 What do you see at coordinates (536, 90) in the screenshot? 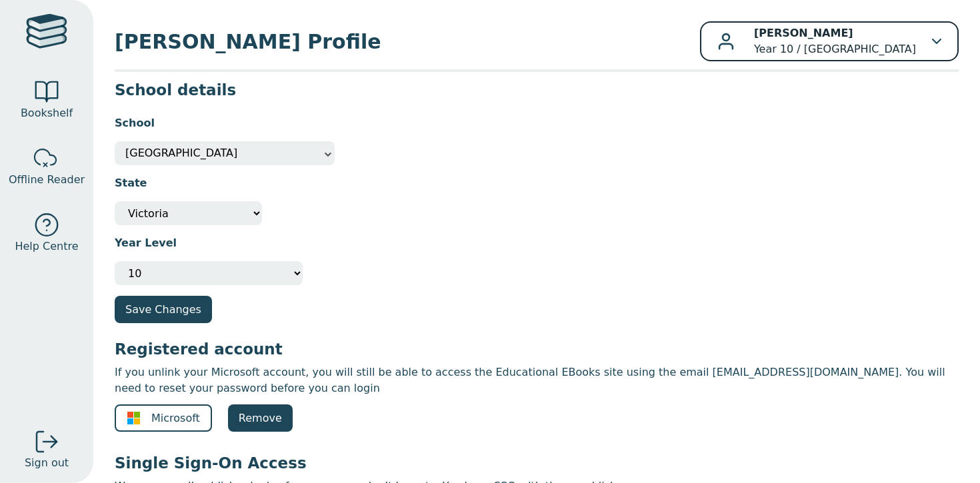
I see `h3: School details` at bounding box center [536, 90].